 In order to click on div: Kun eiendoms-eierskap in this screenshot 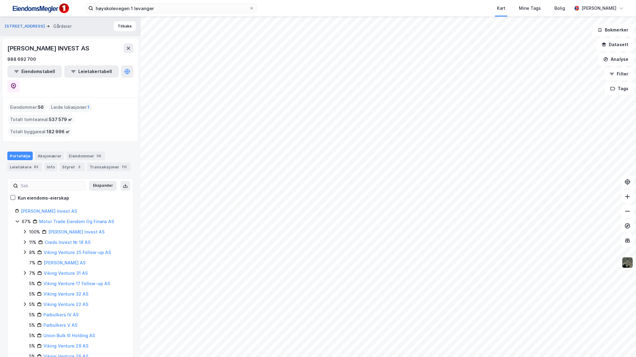, I will do `click(43, 198)`.